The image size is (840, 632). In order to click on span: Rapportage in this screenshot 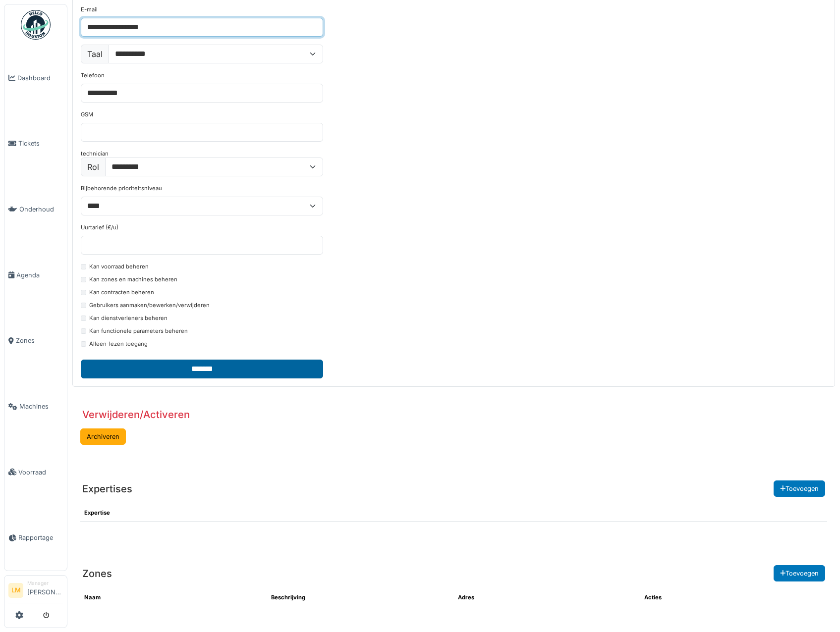, I will do `click(41, 538)`.